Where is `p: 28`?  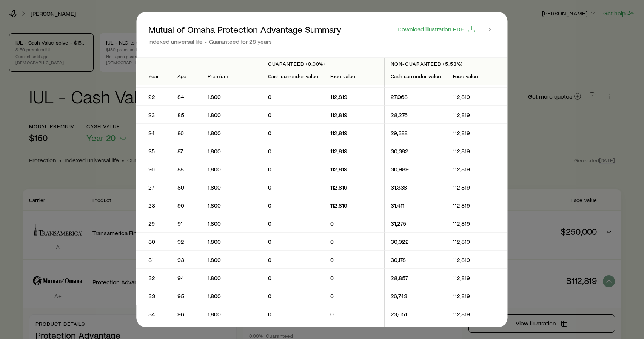 p: 28 is located at coordinates (153, 205).